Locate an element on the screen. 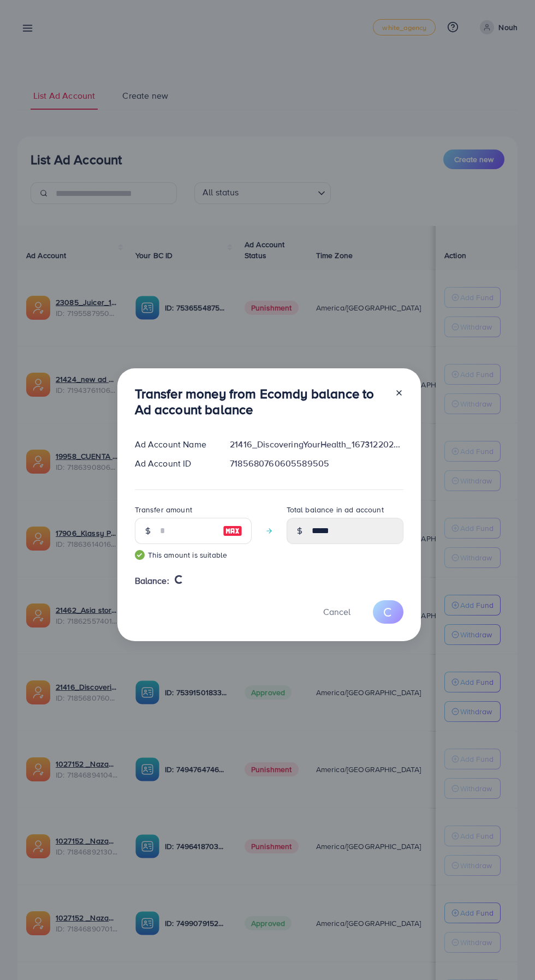  label: Total balance in ad account is located at coordinates (335, 510).